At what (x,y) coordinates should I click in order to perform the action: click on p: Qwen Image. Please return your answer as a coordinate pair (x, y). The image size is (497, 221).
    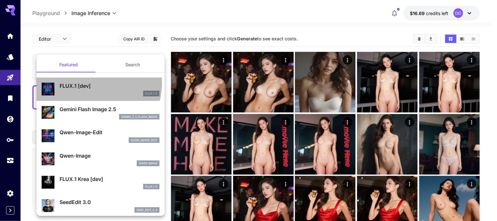
    Looking at the image, I should click on (148, 163).